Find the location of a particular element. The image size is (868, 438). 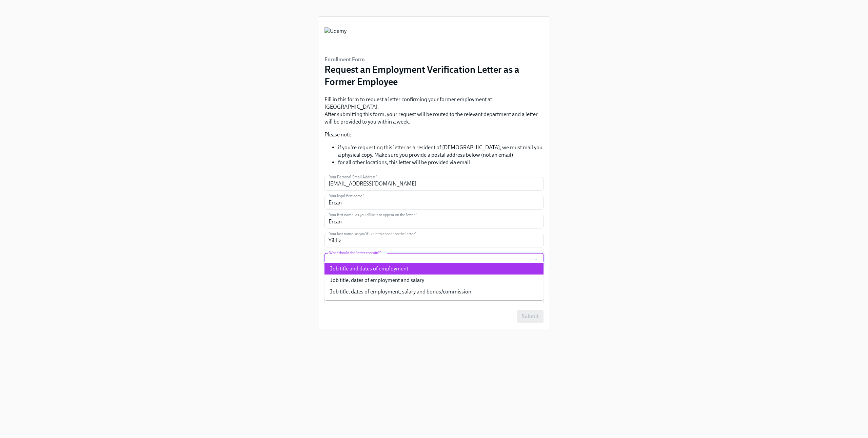

h6: Enrollment Form is located at coordinates (434, 60).